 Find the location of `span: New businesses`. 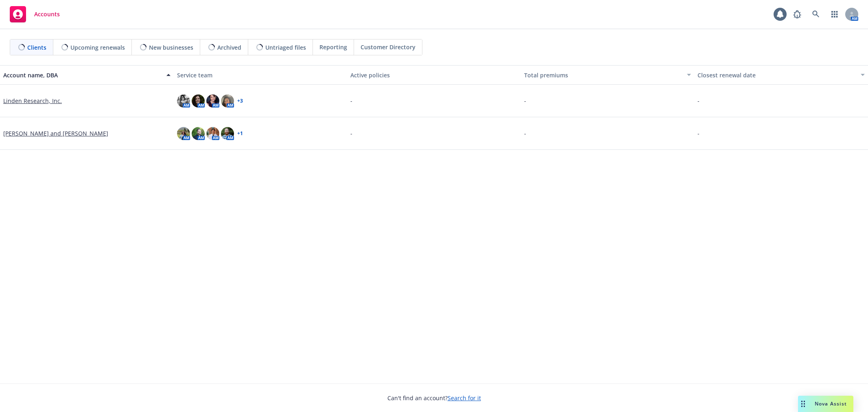

span: New businesses is located at coordinates (171, 48).